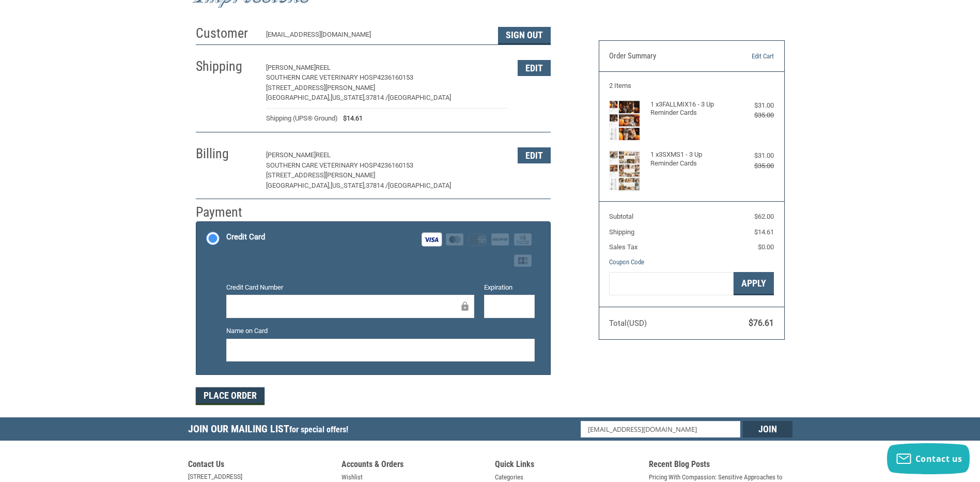 The height and width of the screenshot is (482, 980). Describe the element at coordinates (748, 56) in the screenshot. I see `a: Edit Cart` at that location.